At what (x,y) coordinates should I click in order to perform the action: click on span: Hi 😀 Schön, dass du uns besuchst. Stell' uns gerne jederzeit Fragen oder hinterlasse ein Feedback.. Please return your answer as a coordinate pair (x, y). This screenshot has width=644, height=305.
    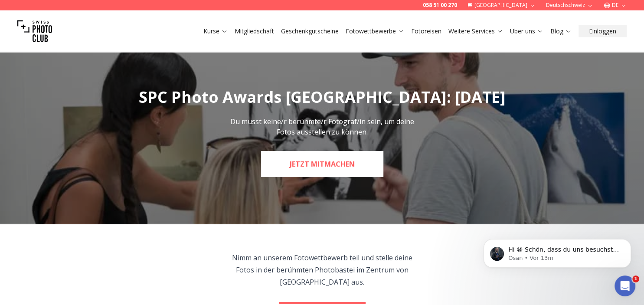
    Looking at the image, I should click on (93, 37).